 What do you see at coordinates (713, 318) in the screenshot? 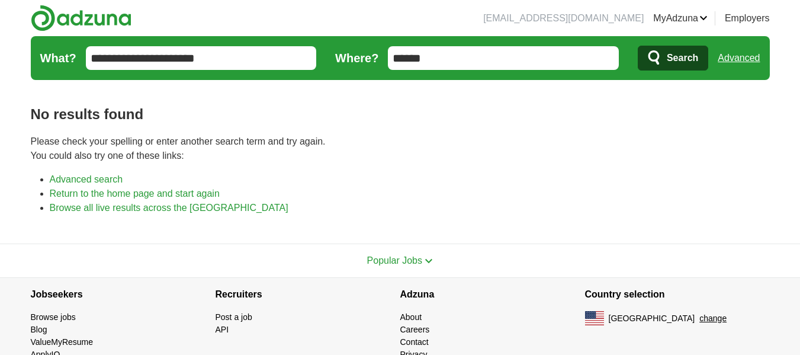
I see `button: change` at bounding box center [713, 318].